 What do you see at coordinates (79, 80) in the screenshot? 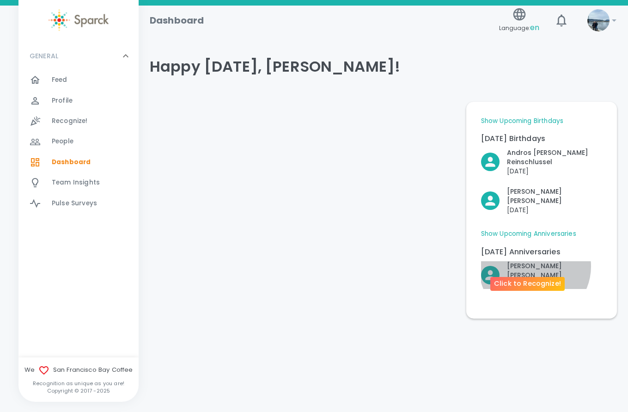
I see `a: Feed` at bounding box center [79, 80].